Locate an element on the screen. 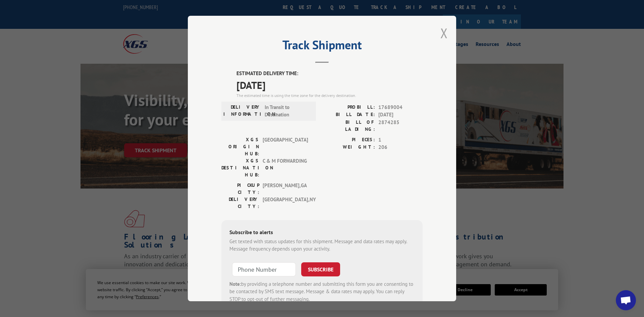  span: C & M FORWARDING is located at coordinates (285, 168).